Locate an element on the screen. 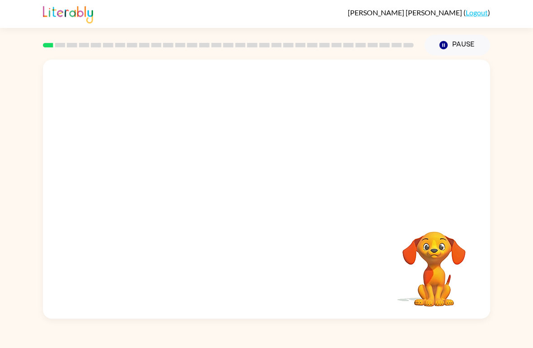 This screenshot has width=533, height=348. a: Logout is located at coordinates (476, 12).